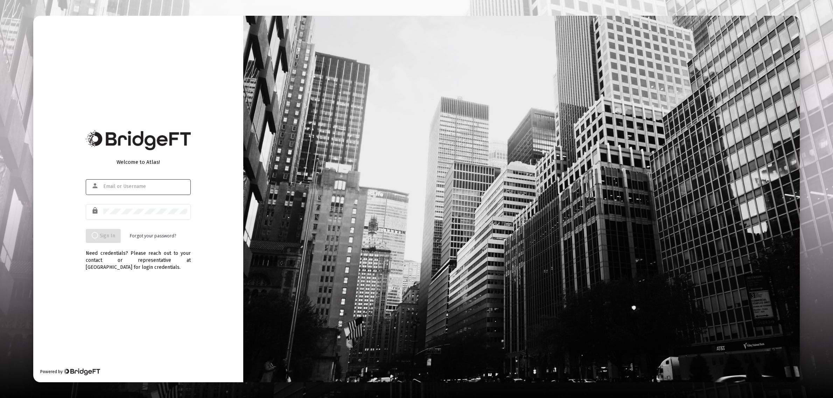 The image size is (833, 398). What do you see at coordinates (103, 236) in the screenshot?
I see `span: Sign In` at bounding box center [103, 236].